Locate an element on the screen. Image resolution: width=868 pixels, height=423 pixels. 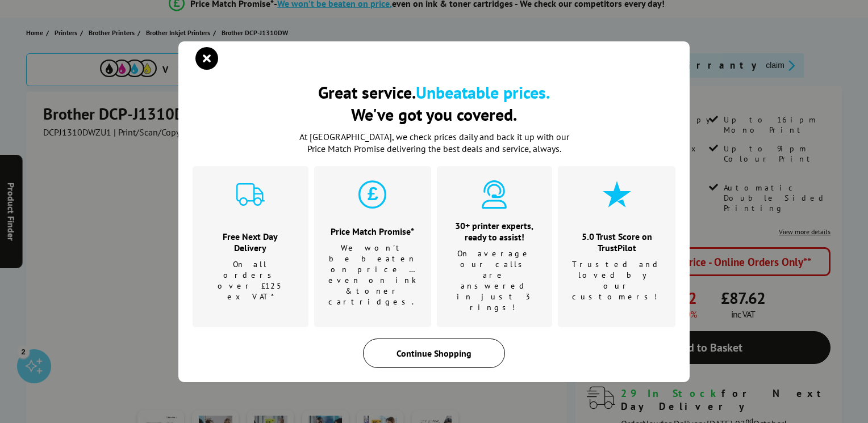
p: We won't be beaten on price …even on ink & toner cartridges. is located at coordinates (373, 276).